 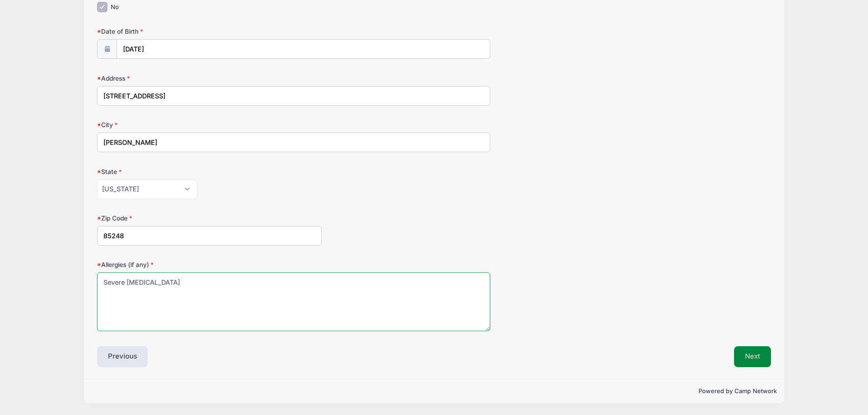 I want to click on label: Address, so click(x=209, y=78).